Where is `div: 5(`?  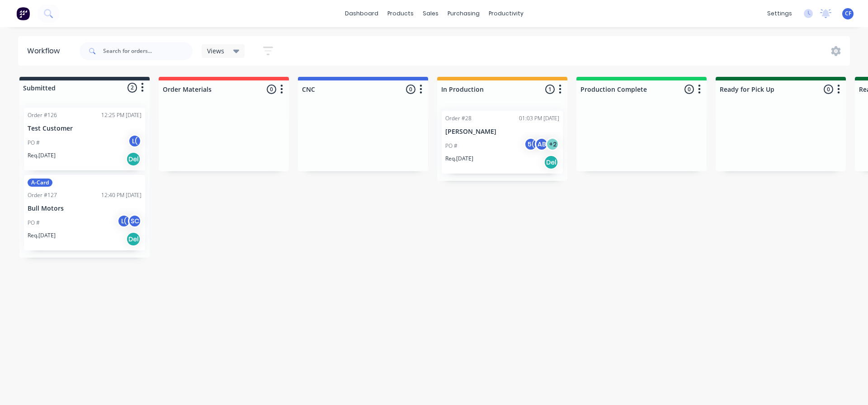 div: 5( is located at coordinates (530, 144).